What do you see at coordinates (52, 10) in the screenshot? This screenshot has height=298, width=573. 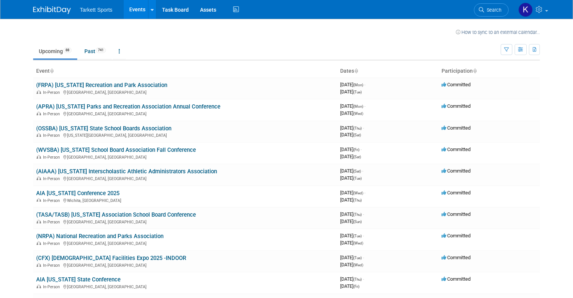 I see `img: ExhibitDay` at bounding box center [52, 10].